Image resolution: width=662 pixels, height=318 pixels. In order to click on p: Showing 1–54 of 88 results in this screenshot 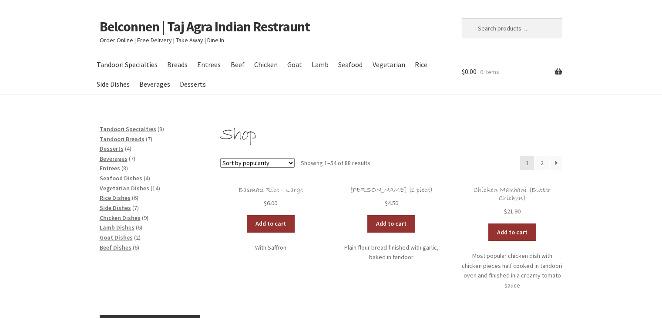, I will do `click(336, 163)`.